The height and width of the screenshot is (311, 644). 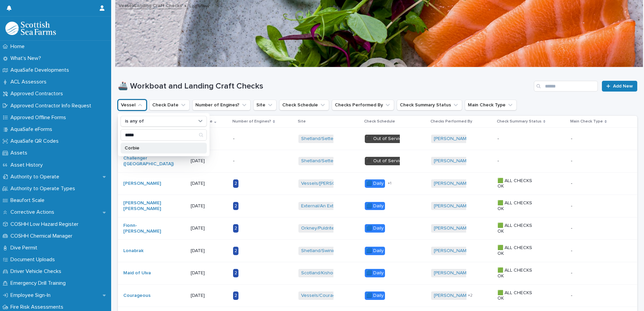 What do you see at coordinates (451, 122) in the screenshot?
I see `p: Checks Performed By` at bounding box center [451, 122].